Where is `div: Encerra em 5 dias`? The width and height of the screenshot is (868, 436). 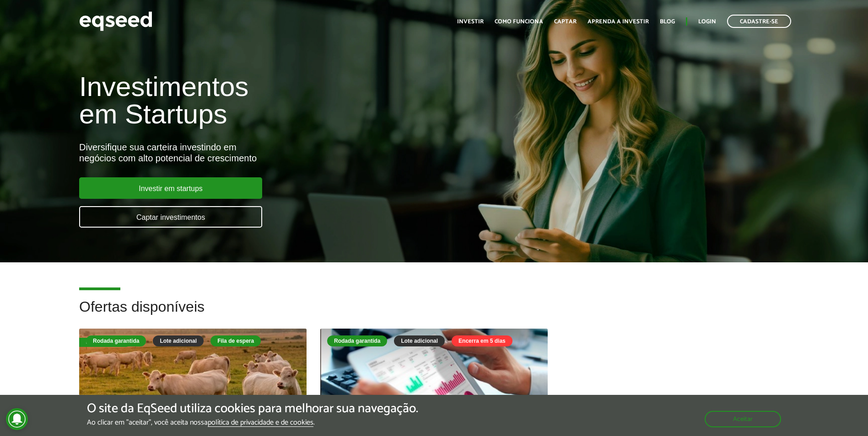 div: Encerra em 5 dias is located at coordinates (481, 341).